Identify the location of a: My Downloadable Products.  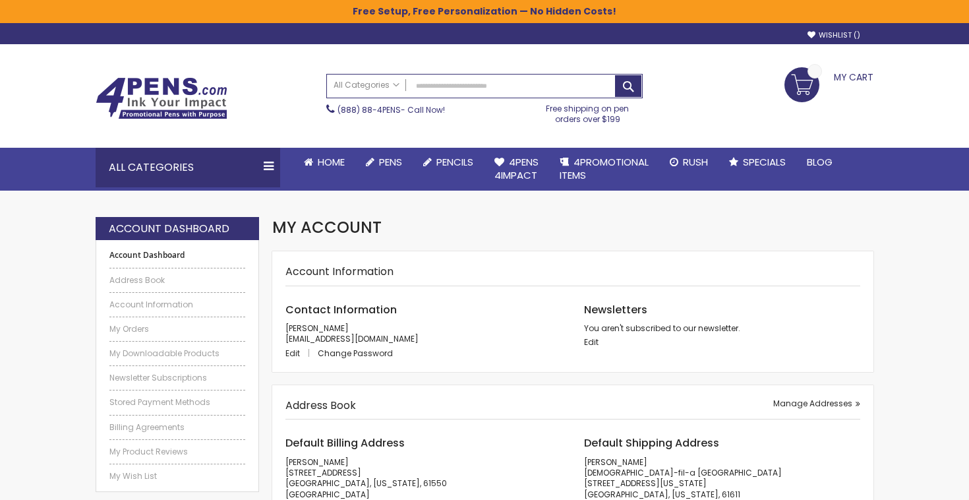
(177, 353).